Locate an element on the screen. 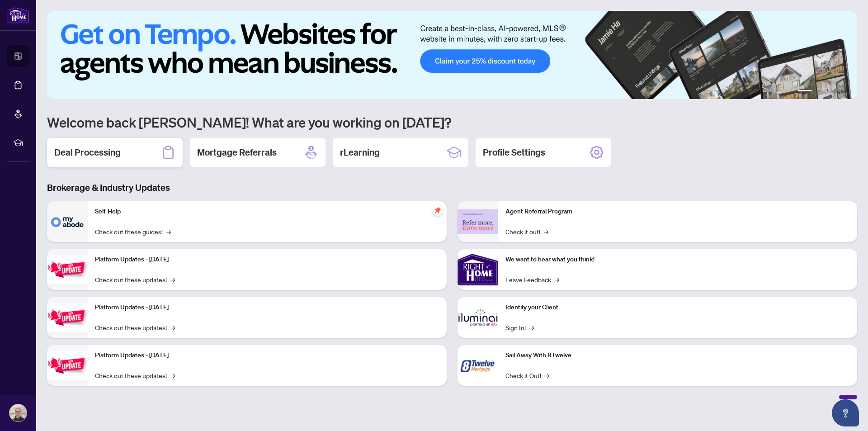 Image resolution: width=868 pixels, height=431 pixels. p: Agent Referral Program is located at coordinates (678, 212).